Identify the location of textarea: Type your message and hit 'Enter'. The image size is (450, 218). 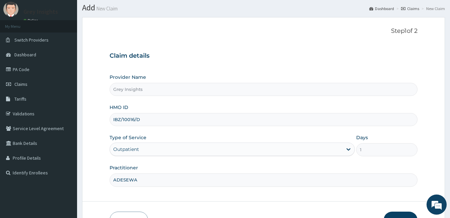
(65, 158).